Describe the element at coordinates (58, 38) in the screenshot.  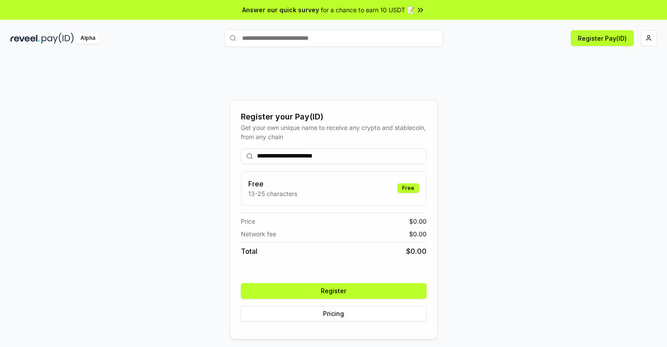
I see `img: pay_id` at that location.